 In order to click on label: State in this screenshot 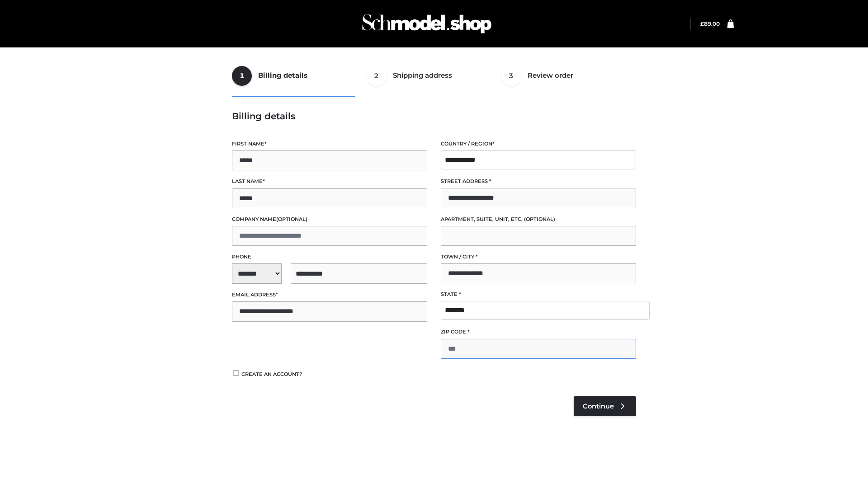, I will do `click(539, 294)`.